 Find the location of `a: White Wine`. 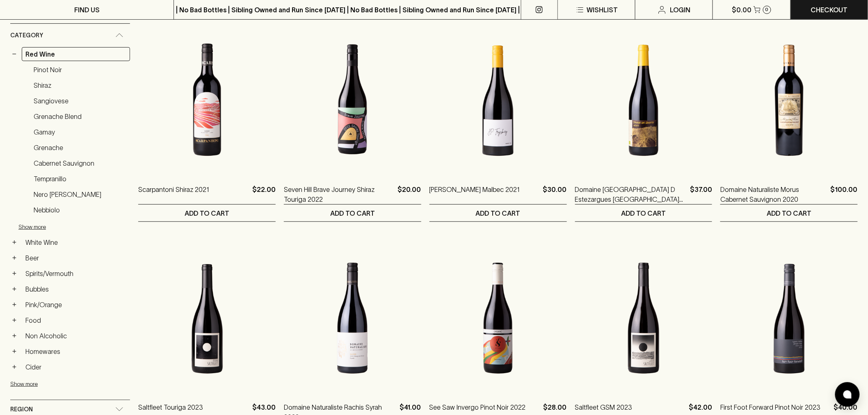

a: White Wine is located at coordinates (76, 242).